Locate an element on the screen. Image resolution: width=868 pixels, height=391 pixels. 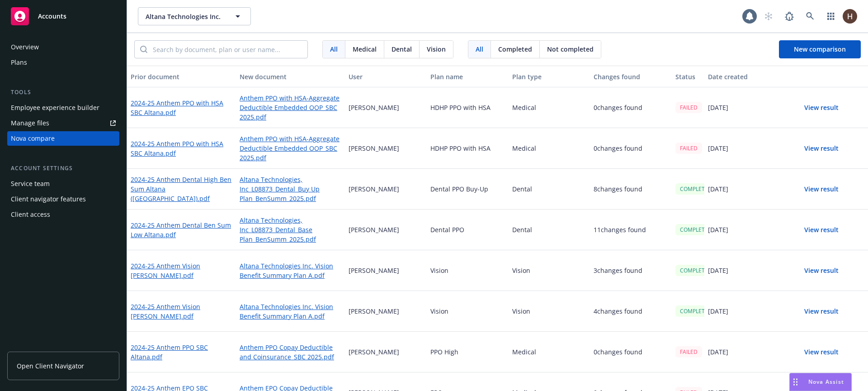
button: User is located at coordinates (385, 77).